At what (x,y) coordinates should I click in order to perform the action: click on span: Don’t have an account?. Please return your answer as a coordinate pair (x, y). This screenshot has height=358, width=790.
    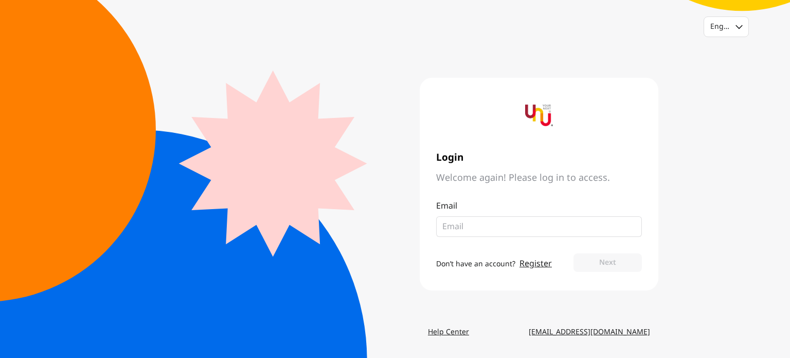
    Looking at the image, I should click on (476, 263).